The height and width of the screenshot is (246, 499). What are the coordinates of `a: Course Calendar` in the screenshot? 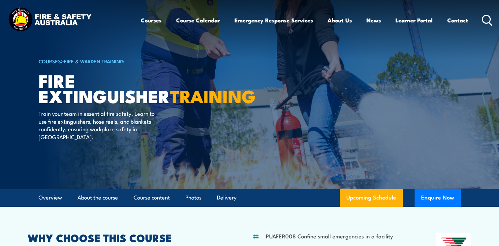 It's located at (198, 20).